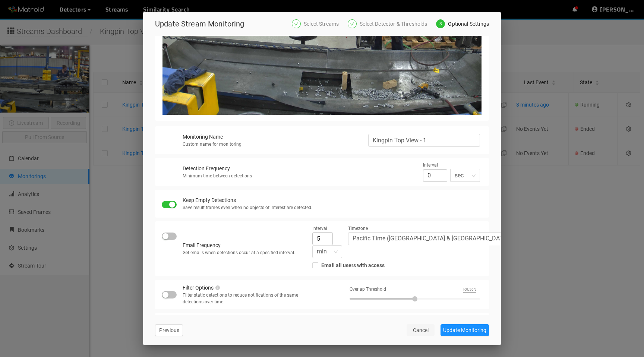 This screenshot has width=644, height=357. I want to click on div: 3Optional Settings, so click(462, 24).